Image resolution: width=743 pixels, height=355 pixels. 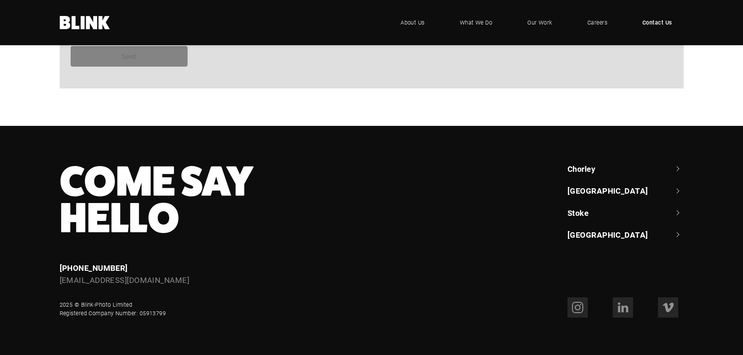 I want to click on a: Stoke, so click(x=625, y=213).